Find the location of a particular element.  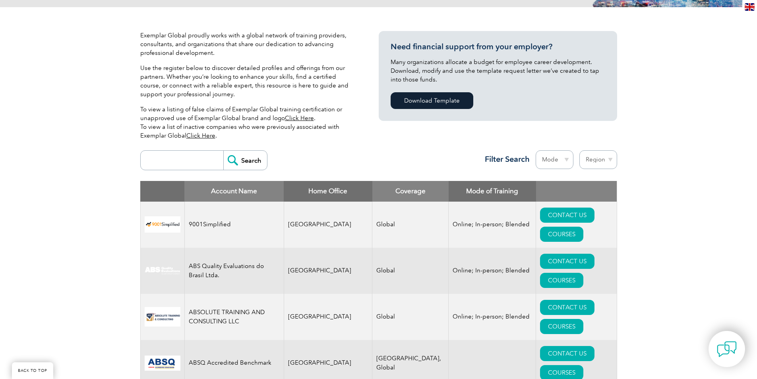

p: Many organizations allocate a budget for employee career development. Download, modify and use th... is located at coordinates (498, 71).